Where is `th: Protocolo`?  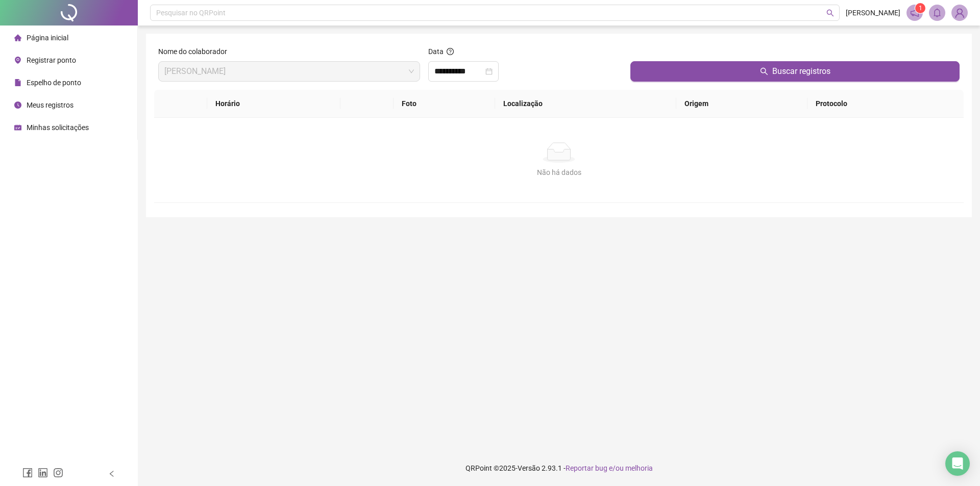
th: Protocolo is located at coordinates (885, 103).